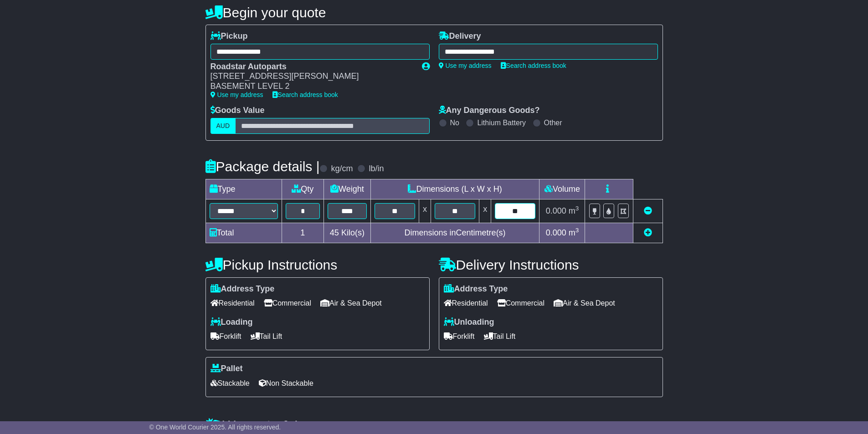 The width and height of the screenshot is (868, 434). I want to click on label: Any Dangerous Goods?, so click(490, 111).